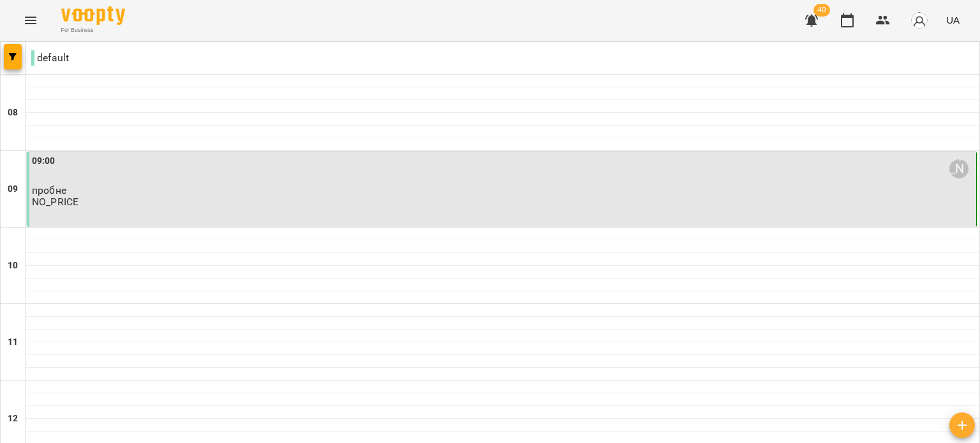  I want to click on img: avatar_s.png, so click(919, 21).